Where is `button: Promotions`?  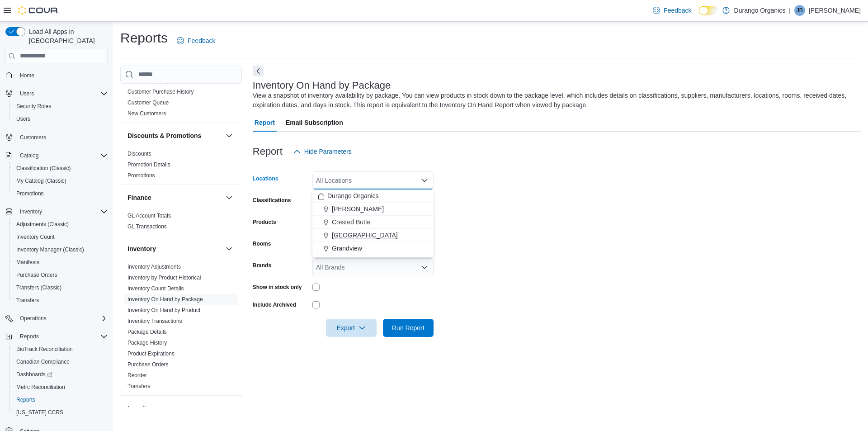 button: Promotions is located at coordinates (60, 193).